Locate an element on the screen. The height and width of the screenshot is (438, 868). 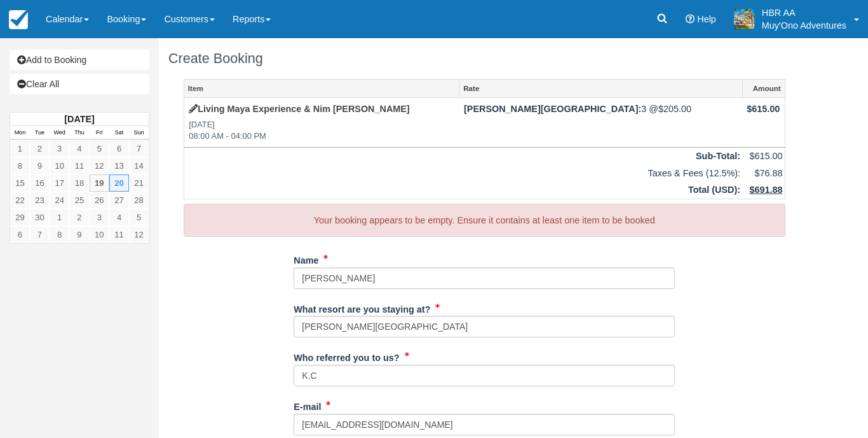
span: $205.00 is located at coordinates (675, 109).